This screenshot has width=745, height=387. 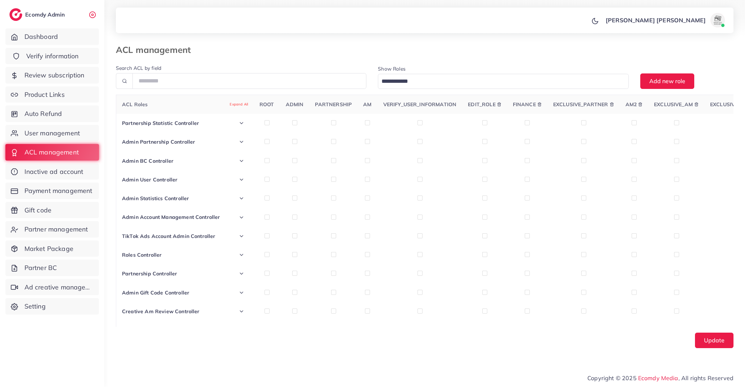 I want to click on span: Payment management, so click(x=58, y=191).